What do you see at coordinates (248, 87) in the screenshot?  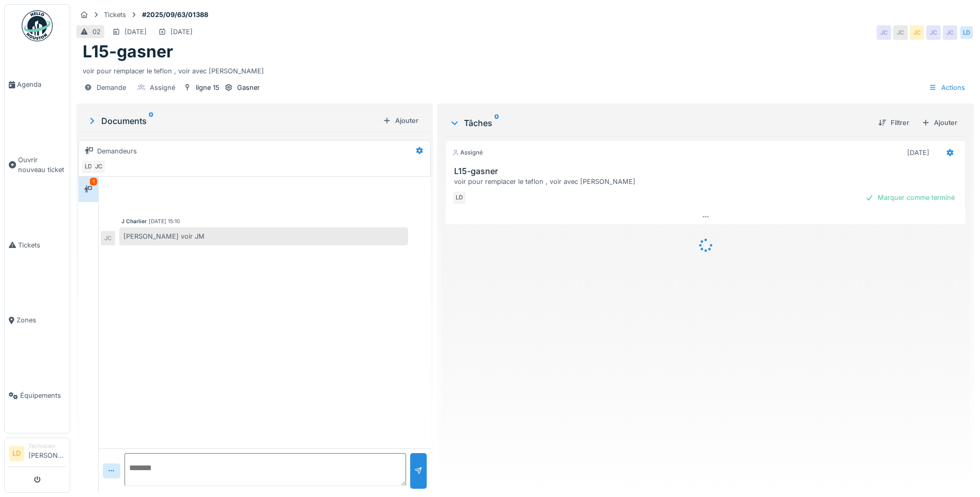 I see `div: Gasner` at bounding box center [248, 87].